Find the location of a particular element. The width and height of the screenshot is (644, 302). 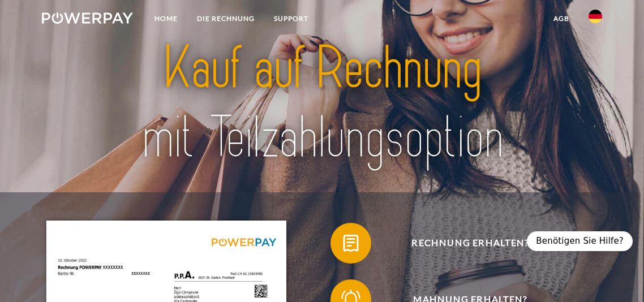

img: logo-powerpay-white.svg is located at coordinates (87, 18).